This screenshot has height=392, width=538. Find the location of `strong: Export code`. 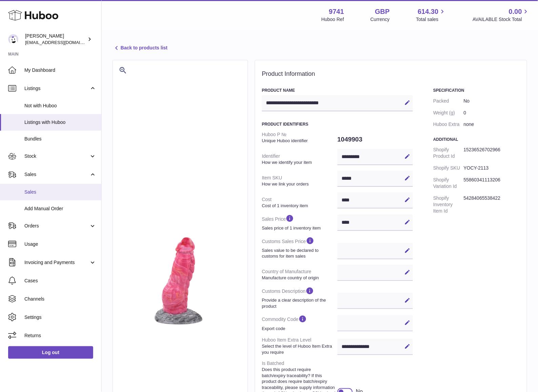

strong: Export code is located at coordinates (299, 329).